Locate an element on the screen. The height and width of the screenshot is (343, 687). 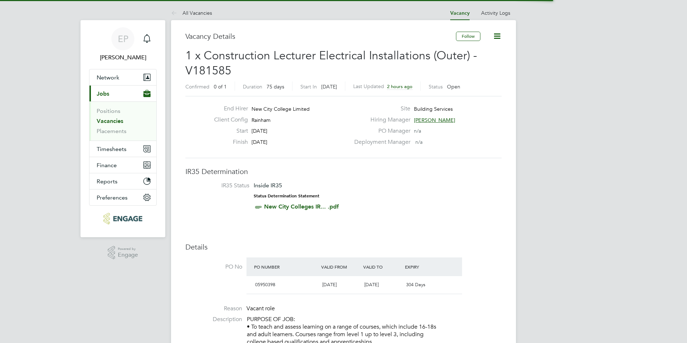
label: Last Updated is located at coordinates (369, 86).